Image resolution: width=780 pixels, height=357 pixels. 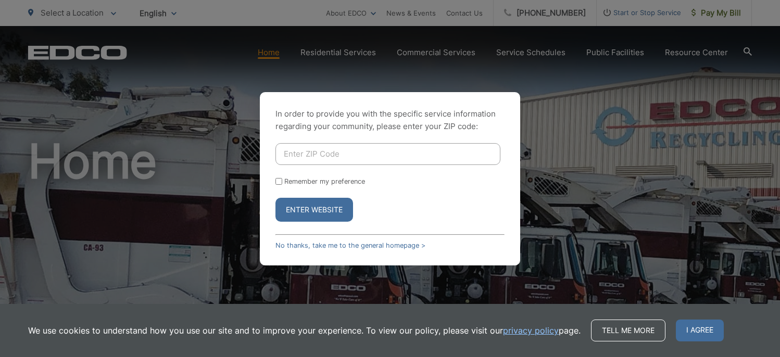 What do you see at coordinates (314, 210) in the screenshot?
I see `button: Enter Website` at bounding box center [314, 210].